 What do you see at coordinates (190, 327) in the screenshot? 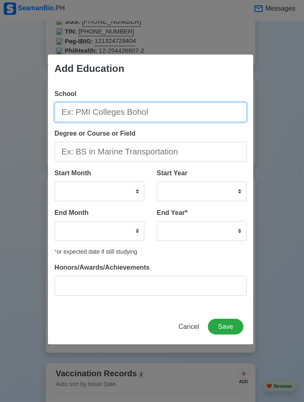
I see `button: Cancel` at bounding box center [190, 327].